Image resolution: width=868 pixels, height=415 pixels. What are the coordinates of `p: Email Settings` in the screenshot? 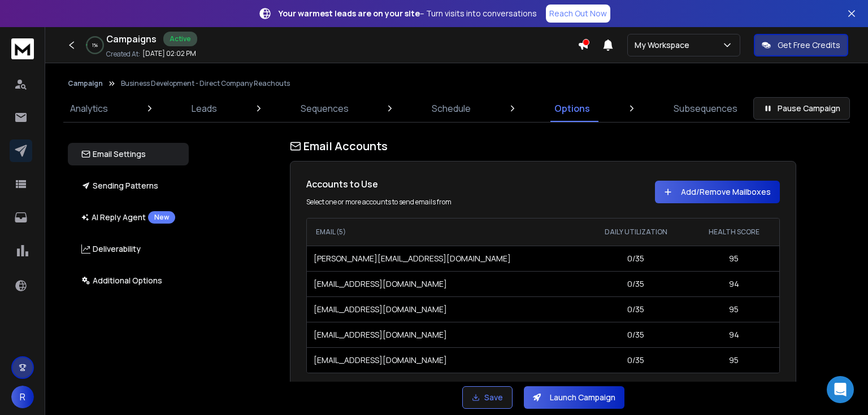 It's located at (114, 154).